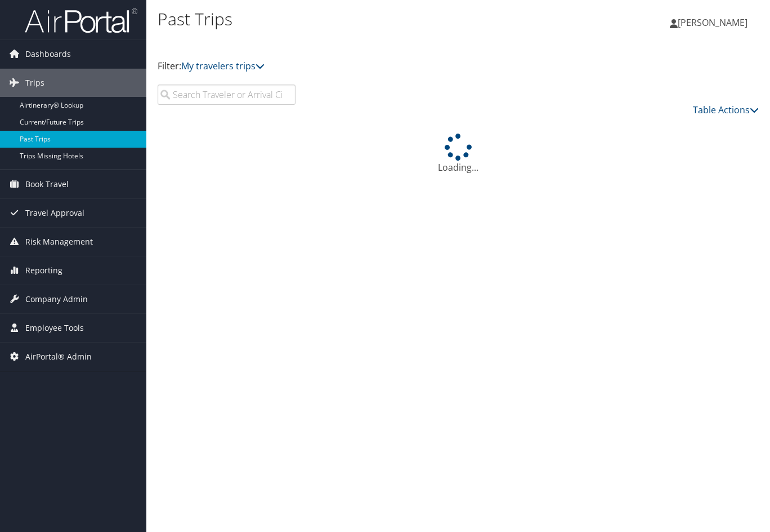 The image size is (770, 532). What do you see at coordinates (47, 184) in the screenshot?
I see `span: Book Travel` at bounding box center [47, 184].